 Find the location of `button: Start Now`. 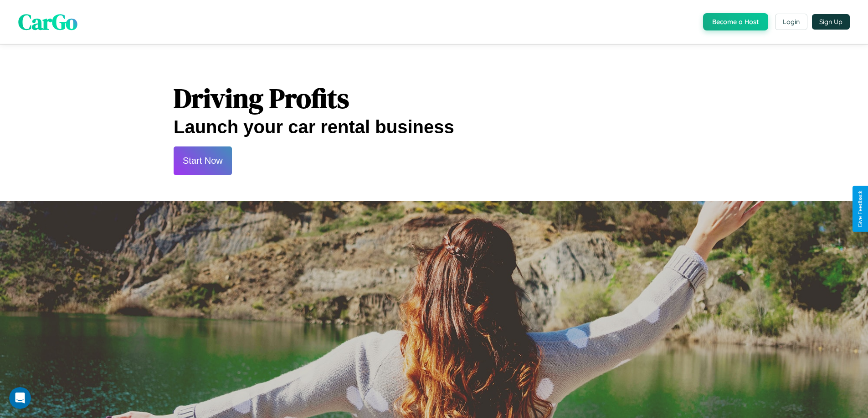

button: Start Now is located at coordinates (203, 160).